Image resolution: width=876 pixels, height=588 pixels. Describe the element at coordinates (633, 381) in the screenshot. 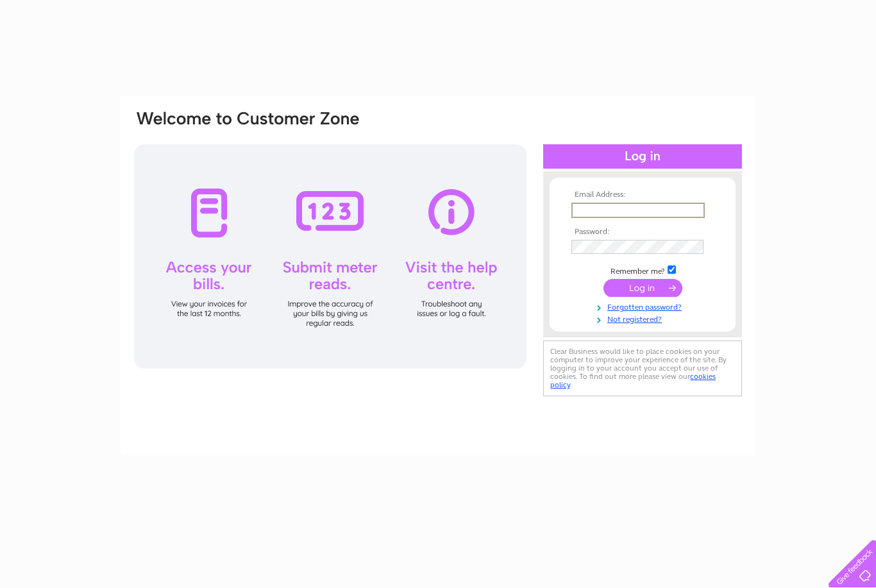

I see `a: cookies policy` at that location.